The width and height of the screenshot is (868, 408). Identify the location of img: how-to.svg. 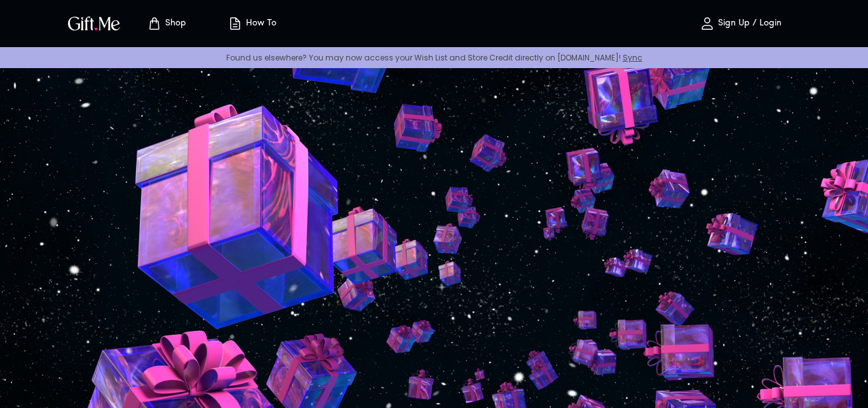
(235, 24).